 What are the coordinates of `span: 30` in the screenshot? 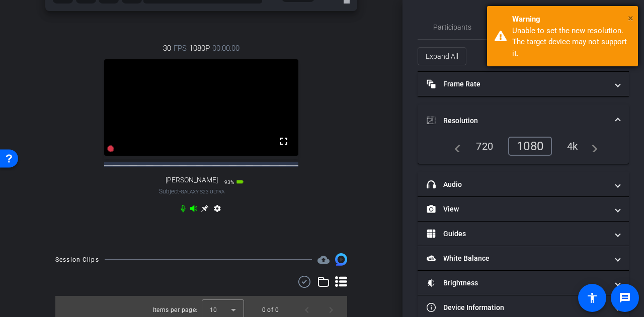 It's located at (167, 48).